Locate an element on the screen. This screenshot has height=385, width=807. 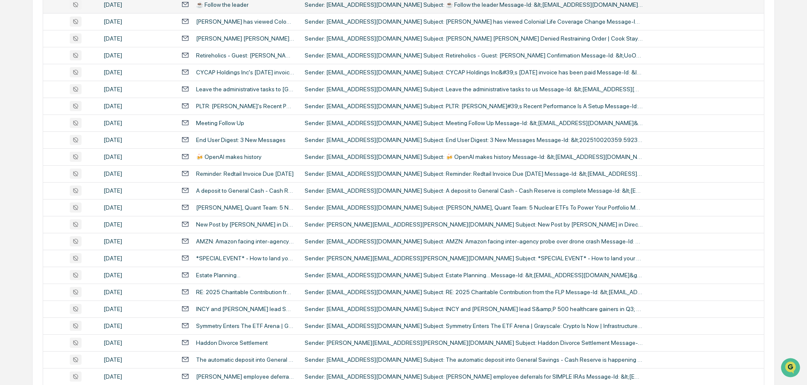
div: Meeting Follow Up is located at coordinates (220, 123).